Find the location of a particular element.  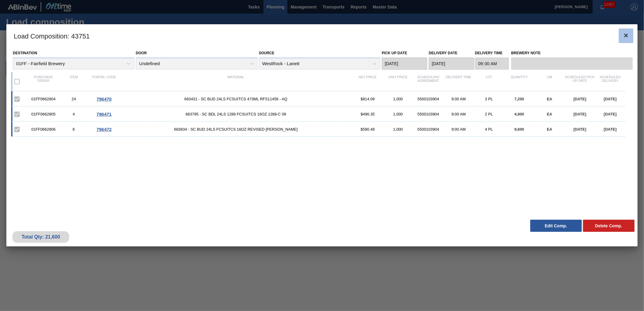

div: 4 PL is located at coordinates (489, 129).